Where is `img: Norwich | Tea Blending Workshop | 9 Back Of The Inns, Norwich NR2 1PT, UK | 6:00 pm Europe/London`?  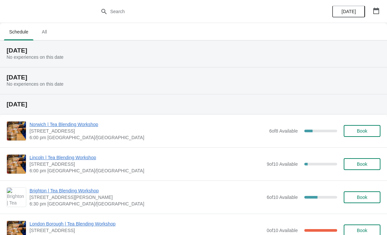
img: Norwich | Tea Blending Workshop | 9 Back Of The Inns, Norwich NR2 1PT, UK | 6:00 pm Europe/London is located at coordinates (16, 131).